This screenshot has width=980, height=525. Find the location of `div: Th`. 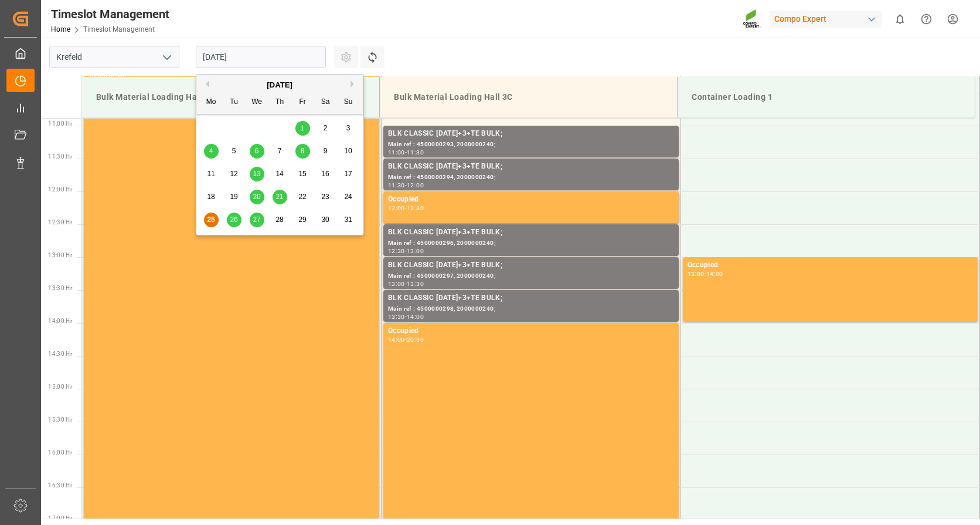

div: Th is located at coordinates (279, 102).